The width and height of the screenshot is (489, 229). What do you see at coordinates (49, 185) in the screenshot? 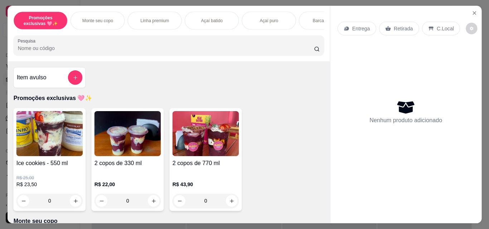
I see `p: R$ 23,50` at bounding box center [49, 185].